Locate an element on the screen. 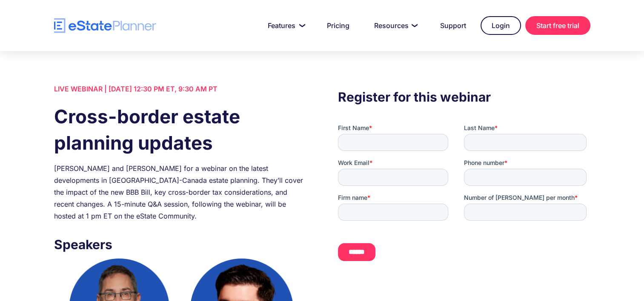 Image resolution: width=644 pixels, height=301 pixels. a: Start free trial is located at coordinates (558, 26).